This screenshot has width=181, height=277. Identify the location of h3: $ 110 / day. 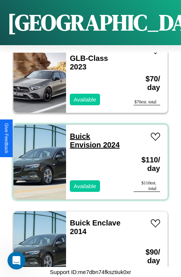
(147, 164).